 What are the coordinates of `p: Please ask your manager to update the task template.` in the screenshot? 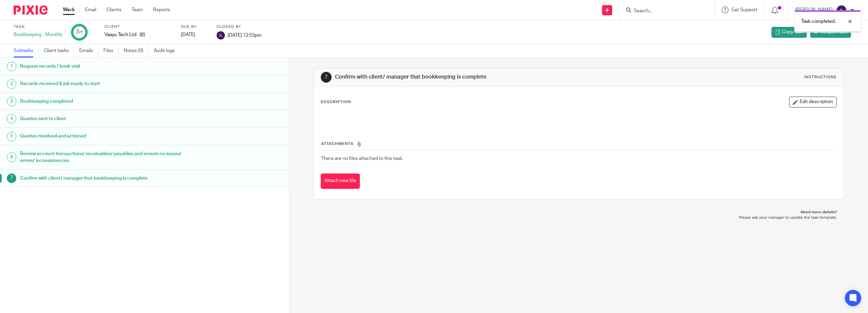 It's located at (579, 218).